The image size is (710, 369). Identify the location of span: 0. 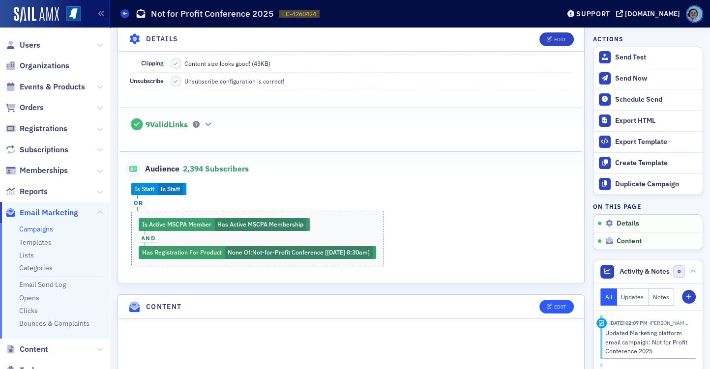
(679, 272).